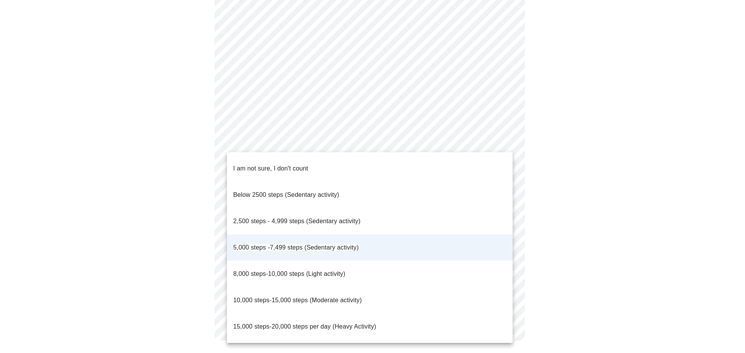 The height and width of the screenshot is (353, 745). Describe the element at coordinates (305, 327) in the screenshot. I see `span: 15,000 steps-20,000 steps per day (Heavy Activity)` at that location.